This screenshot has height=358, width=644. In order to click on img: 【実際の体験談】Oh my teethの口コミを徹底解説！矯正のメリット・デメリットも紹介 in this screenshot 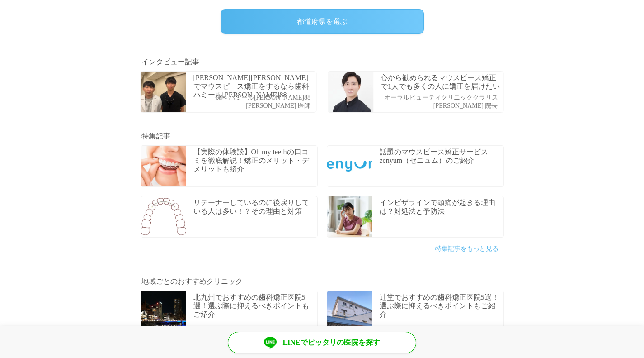, I will do `click(164, 166)`.